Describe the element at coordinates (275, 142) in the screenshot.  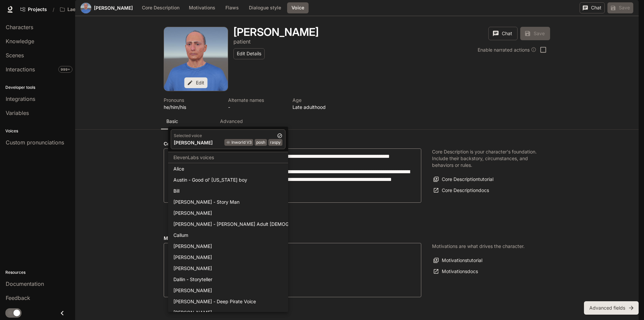
I see `span: raspy` at that location.